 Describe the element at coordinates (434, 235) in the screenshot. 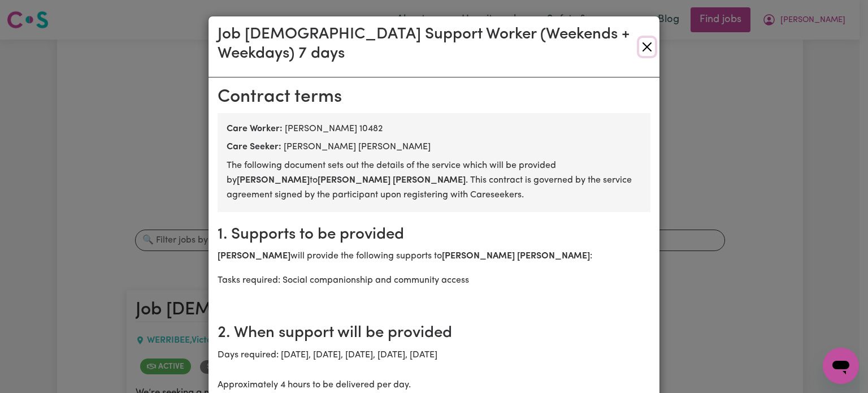

I see `h2: 1. Supports to be provided` at that location.